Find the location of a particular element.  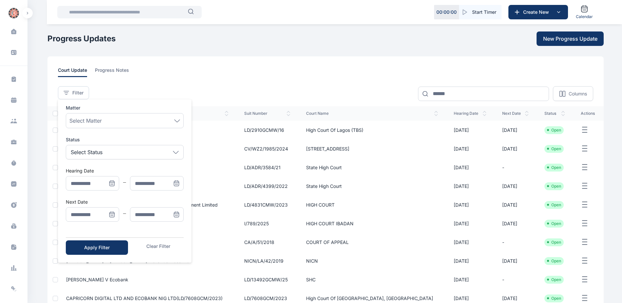

span: progress notes is located at coordinates (112, 72).